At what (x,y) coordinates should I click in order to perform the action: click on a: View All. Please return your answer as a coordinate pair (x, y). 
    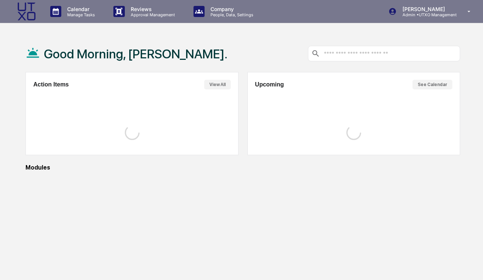
    Looking at the image, I should click on (218, 85).